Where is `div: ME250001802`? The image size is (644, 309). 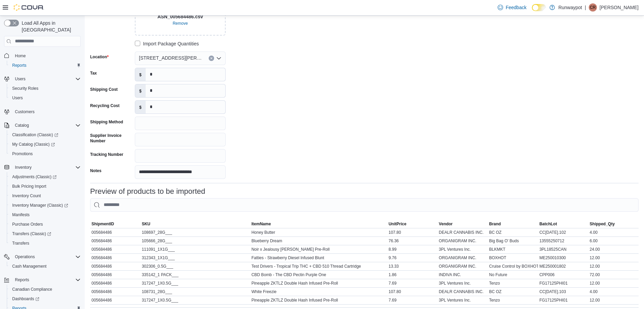
div: ME250001802 is located at coordinates (564, 266).